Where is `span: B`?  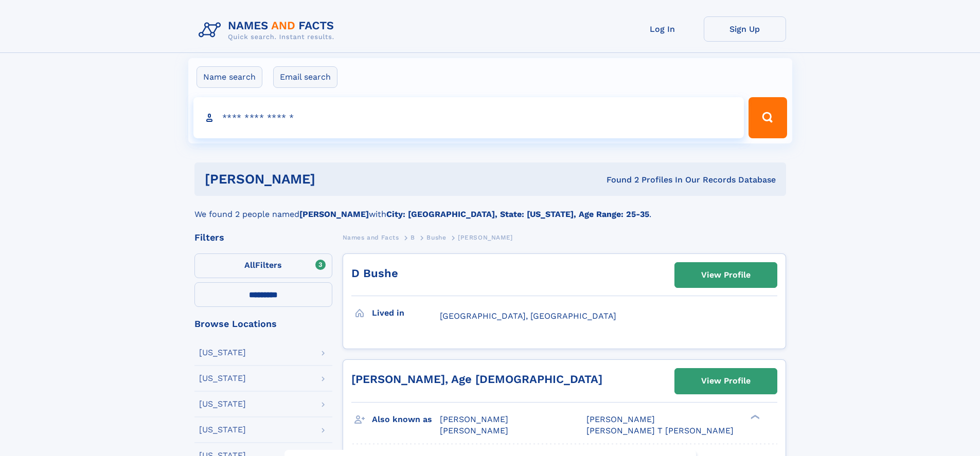
span: B is located at coordinates (412, 237).